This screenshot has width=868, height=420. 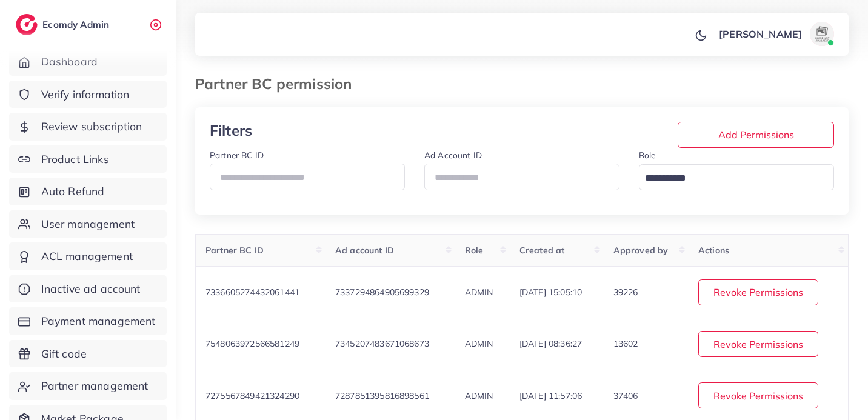 What do you see at coordinates (88, 289) in the screenshot?
I see `a: Inactive ad account` at bounding box center [88, 289].